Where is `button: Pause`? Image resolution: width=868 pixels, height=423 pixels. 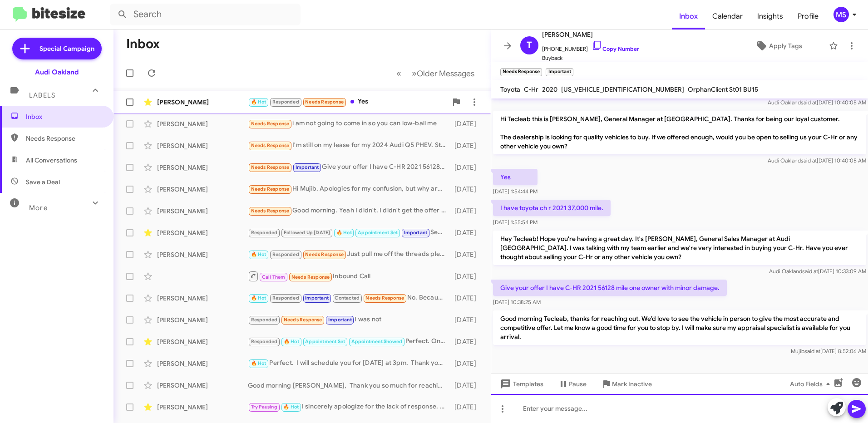 button: Pause is located at coordinates (572, 385).